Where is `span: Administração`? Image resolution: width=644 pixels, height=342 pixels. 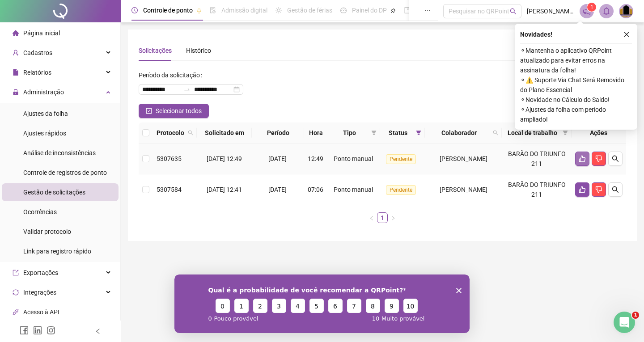 span: Administração is located at coordinates (43, 92).